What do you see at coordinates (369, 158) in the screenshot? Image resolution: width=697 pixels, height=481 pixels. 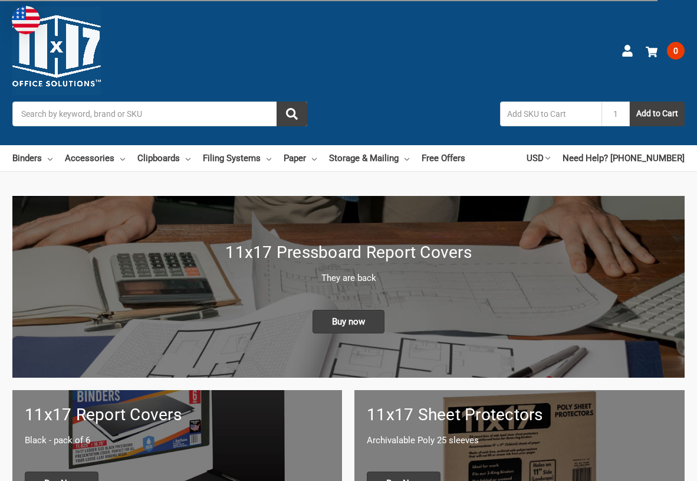 I see `a: Storage & Mailing` at bounding box center [369, 158].